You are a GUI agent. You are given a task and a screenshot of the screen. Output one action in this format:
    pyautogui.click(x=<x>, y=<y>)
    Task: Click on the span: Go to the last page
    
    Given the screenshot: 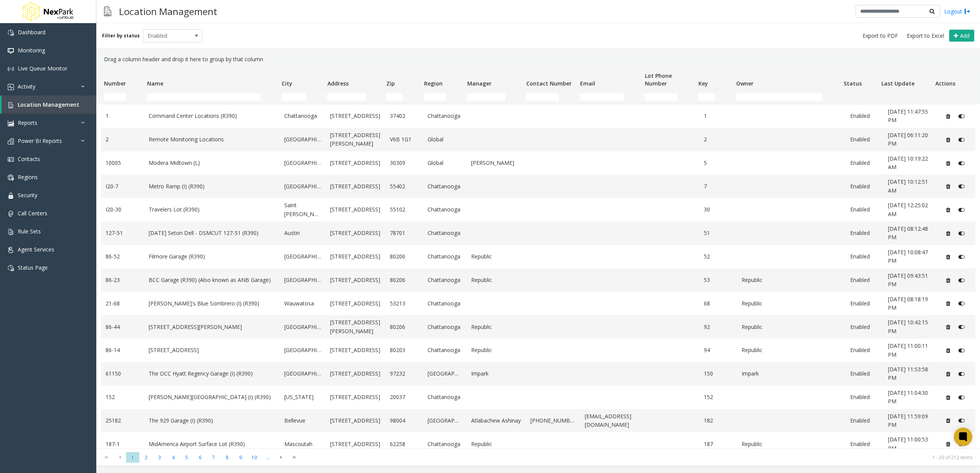 What is the action you would take?
    pyautogui.click(x=294, y=457)
    